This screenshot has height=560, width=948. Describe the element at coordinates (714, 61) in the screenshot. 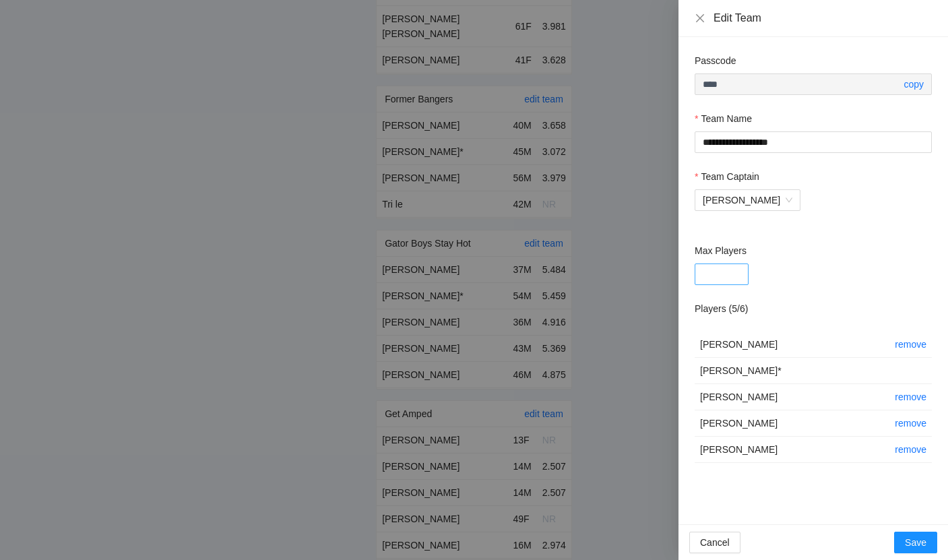

I see `label: Passcode` at that location.